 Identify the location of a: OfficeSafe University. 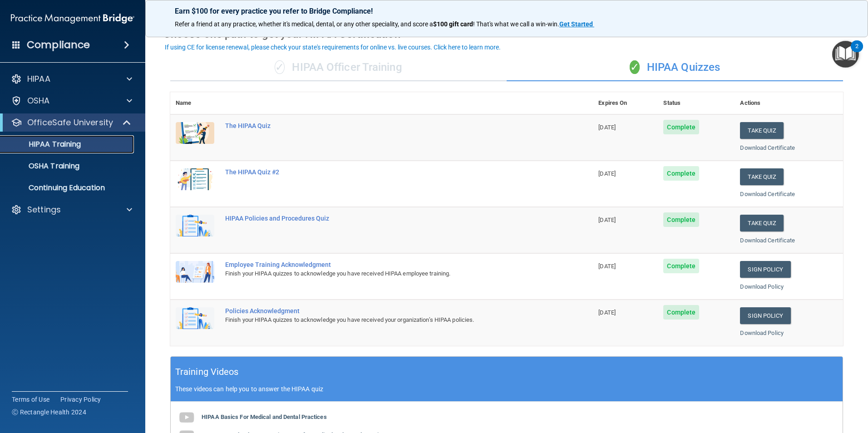
(71, 123).